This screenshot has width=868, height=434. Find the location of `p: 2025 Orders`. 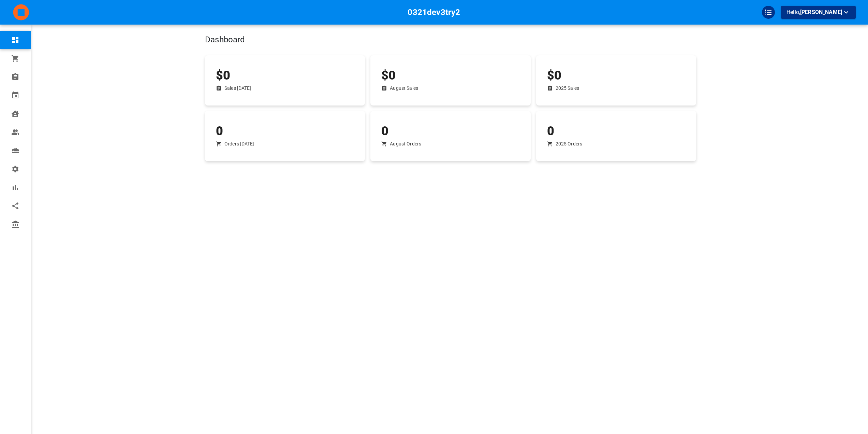

p: 2025 Orders is located at coordinates (569, 144).